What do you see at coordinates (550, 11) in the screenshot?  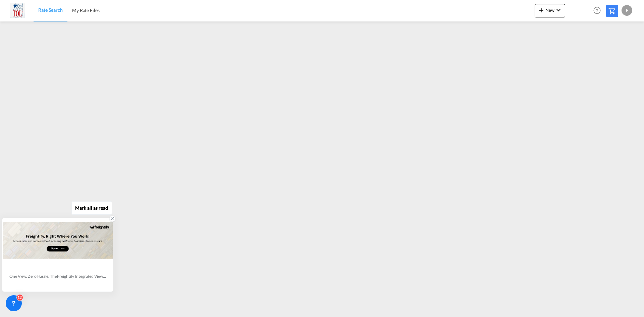 I see `button: icon-plus 400-fgNewicon-chevron-down` at bounding box center [550, 11].